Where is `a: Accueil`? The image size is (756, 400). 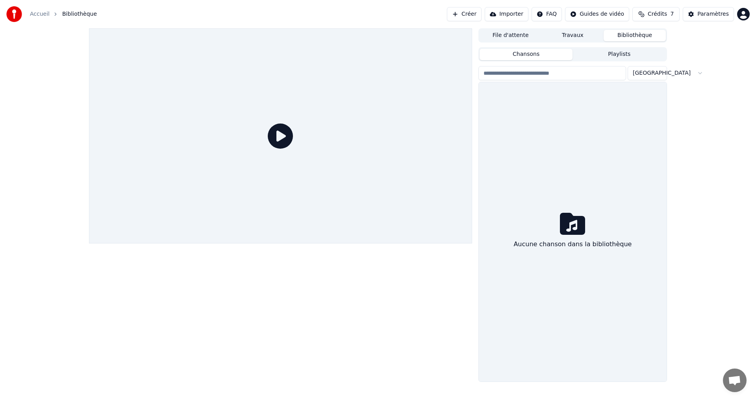 a: Accueil is located at coordinates (40, 14).